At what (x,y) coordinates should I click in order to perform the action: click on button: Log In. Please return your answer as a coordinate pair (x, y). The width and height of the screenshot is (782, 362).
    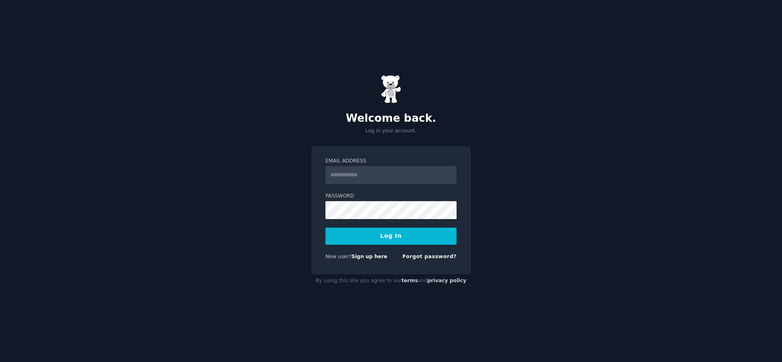
    Looking at the image, I should click on (391, 236).